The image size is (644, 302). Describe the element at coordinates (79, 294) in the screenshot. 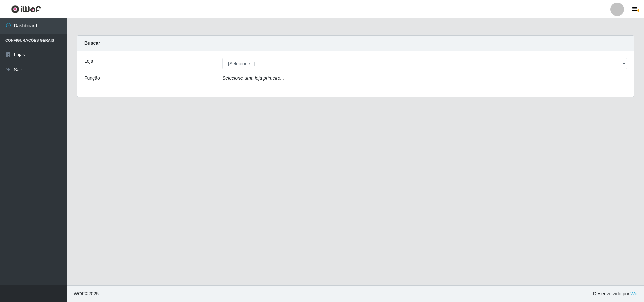

I see `span: IWOF` at that location.